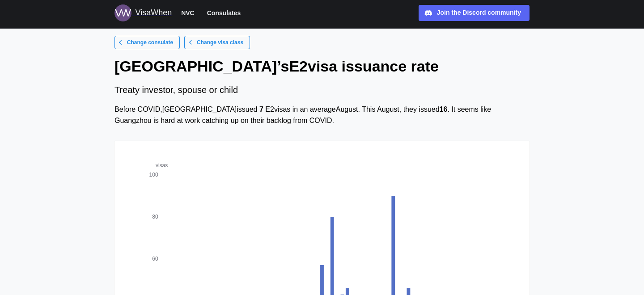 The width and height of the screenshot is (644, 295). I want to click on text: 100, so click(154, 175).